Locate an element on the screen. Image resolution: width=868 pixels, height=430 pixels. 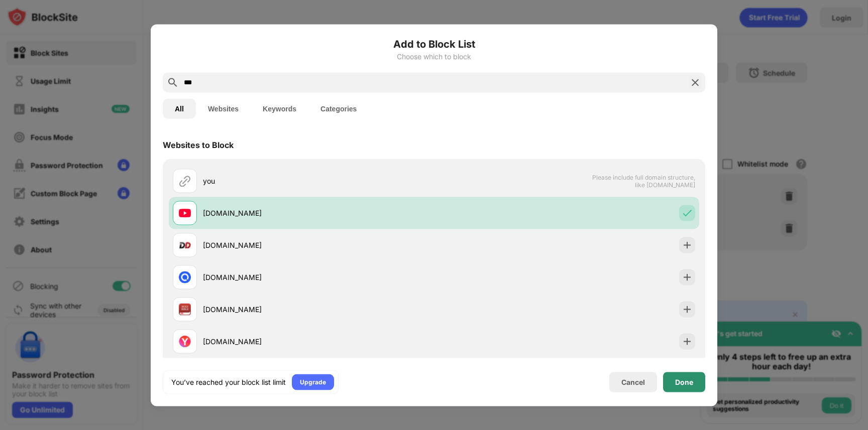
button: Categories is located at coordinates (339, 108).